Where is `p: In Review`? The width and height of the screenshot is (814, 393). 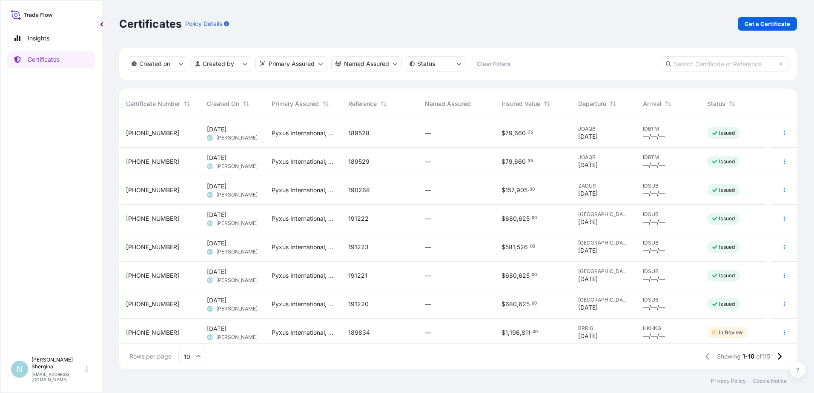 p: In Review is located at coordinates (731, 333).